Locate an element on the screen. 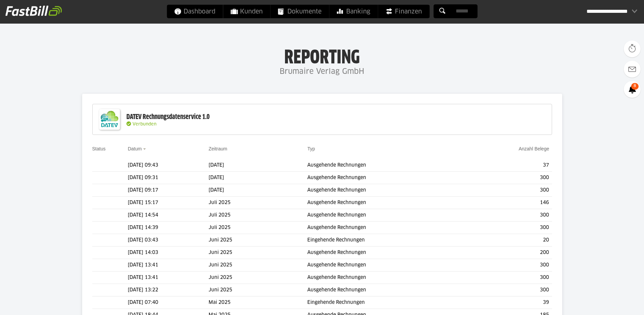  span: Banking is located at coordinates (353, 12).